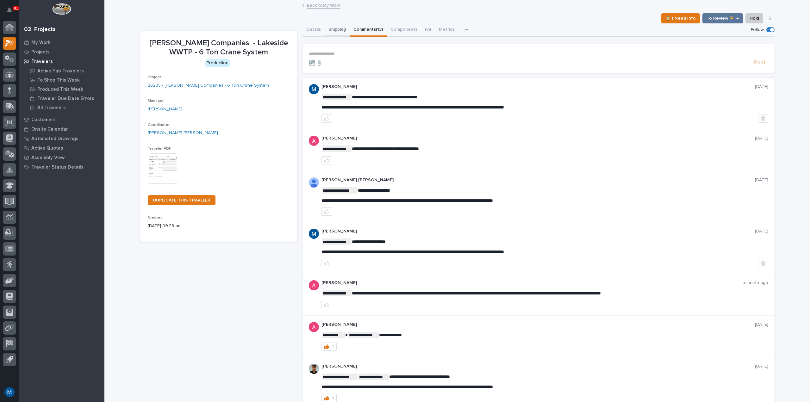 The width and height of the screenshot is (810, 402). Describe the element at coordinates (62, 167) in the screenshot. I see `a: Traveler Status Details` at that location.